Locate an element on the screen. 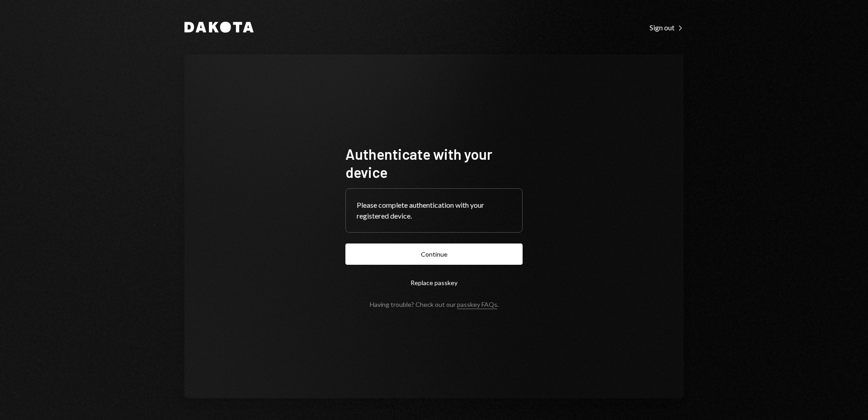 The image size is (868, 420). h1: Authenticate with your device is located at coordinates (434, 163).